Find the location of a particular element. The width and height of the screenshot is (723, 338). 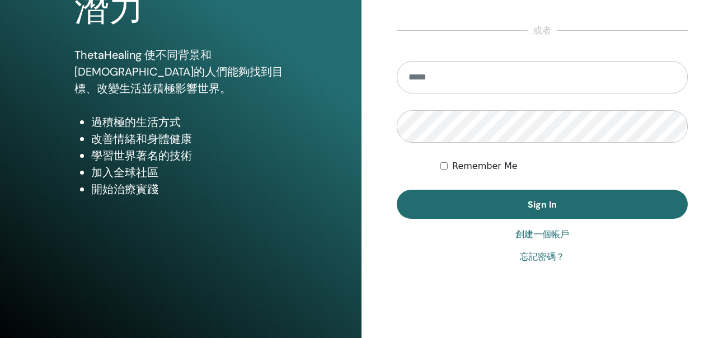

div: Keep me authenticated indefinitely or until I manually logout is located at coordinates (564, 166).